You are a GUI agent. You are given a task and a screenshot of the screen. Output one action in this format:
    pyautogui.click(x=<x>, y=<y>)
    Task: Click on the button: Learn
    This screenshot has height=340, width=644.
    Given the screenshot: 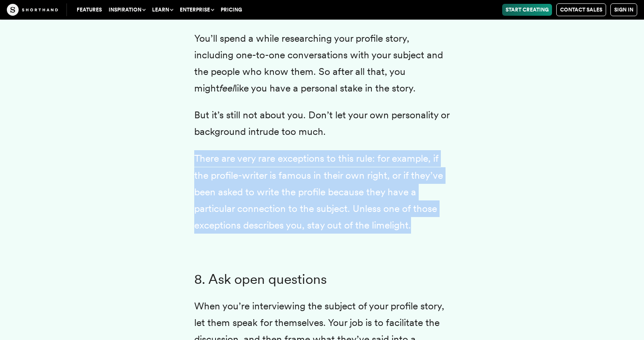 What is the action you would take?
    pyautogui.click(x=162, y=10)
    